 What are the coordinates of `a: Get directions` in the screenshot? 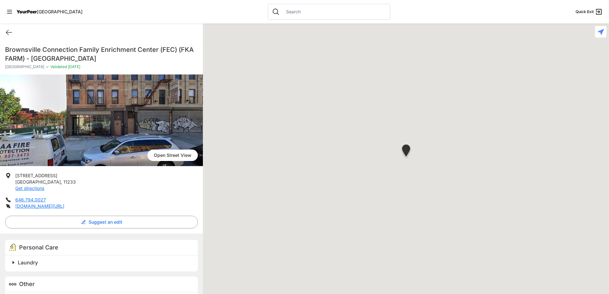 It's located at (30, 188).